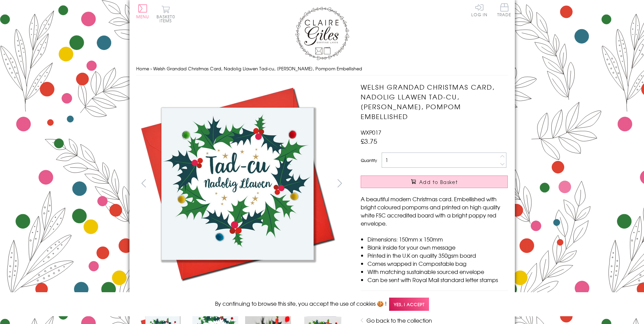 The image size is (644, 324). Describe the element at coordinates (438, 182) in the screenshot. I see `span: Add to Basket` at that location.